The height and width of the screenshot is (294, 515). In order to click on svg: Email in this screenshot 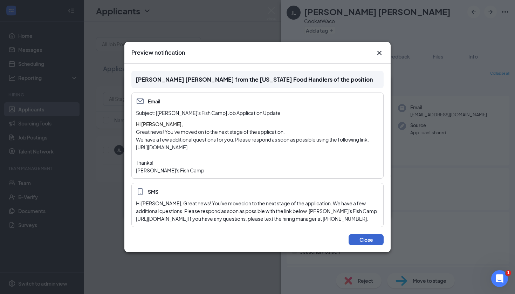, I will do `click(140, 101)`.